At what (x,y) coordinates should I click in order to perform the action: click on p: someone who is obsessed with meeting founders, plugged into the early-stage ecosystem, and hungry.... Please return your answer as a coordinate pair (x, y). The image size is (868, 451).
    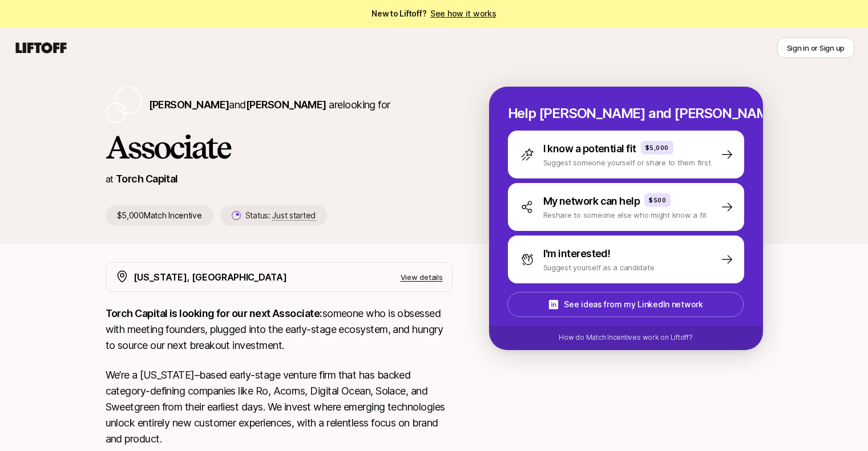
    Looking at the image, I should click on (279, 330).